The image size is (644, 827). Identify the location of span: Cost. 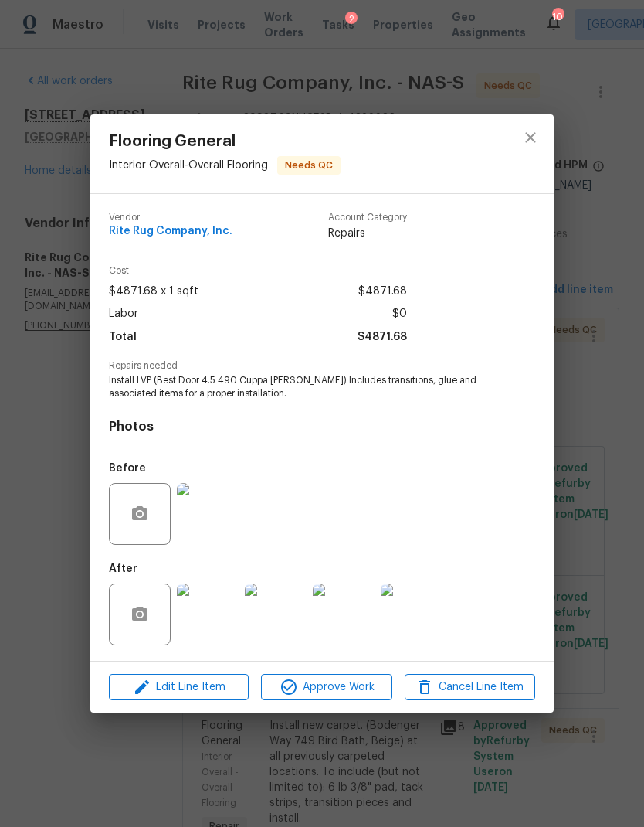
(258, 271).